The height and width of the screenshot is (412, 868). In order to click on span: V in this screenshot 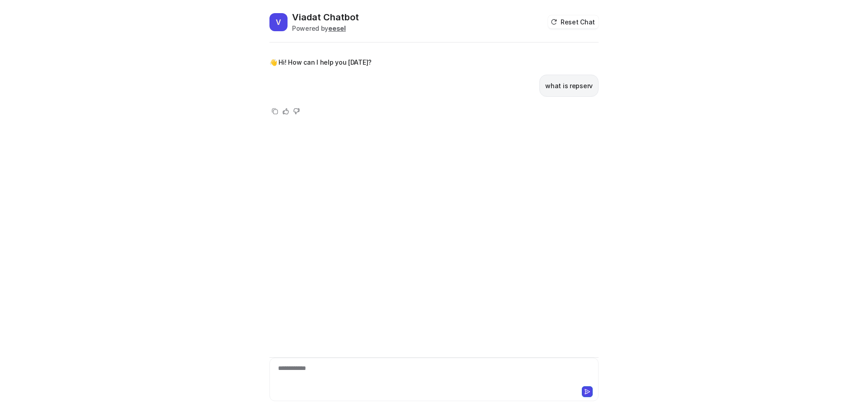, I will do `click(279, 22)`.